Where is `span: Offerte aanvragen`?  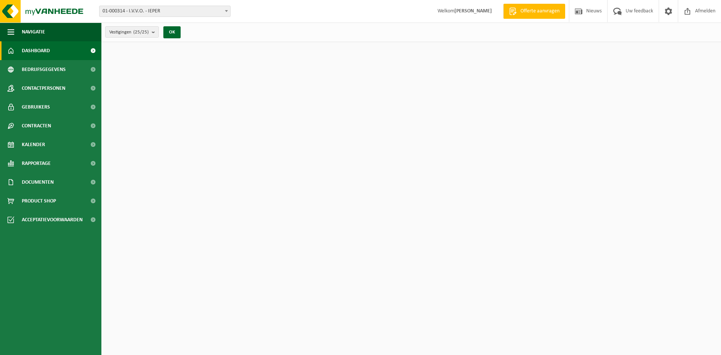 span: Offerte aanvragen is located at coordinates (540, 11).